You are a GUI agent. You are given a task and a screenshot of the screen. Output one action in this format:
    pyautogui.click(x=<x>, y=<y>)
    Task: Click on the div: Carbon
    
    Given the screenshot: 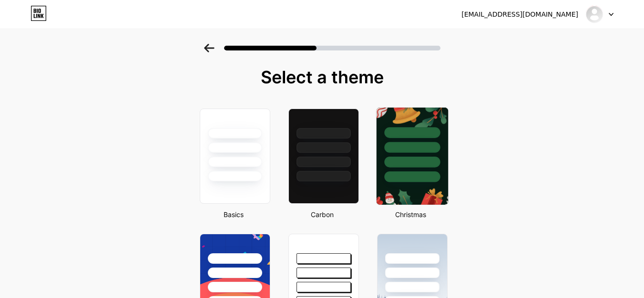 What is the action you would take?
    pyautogui.click(x=322, y=215)
    